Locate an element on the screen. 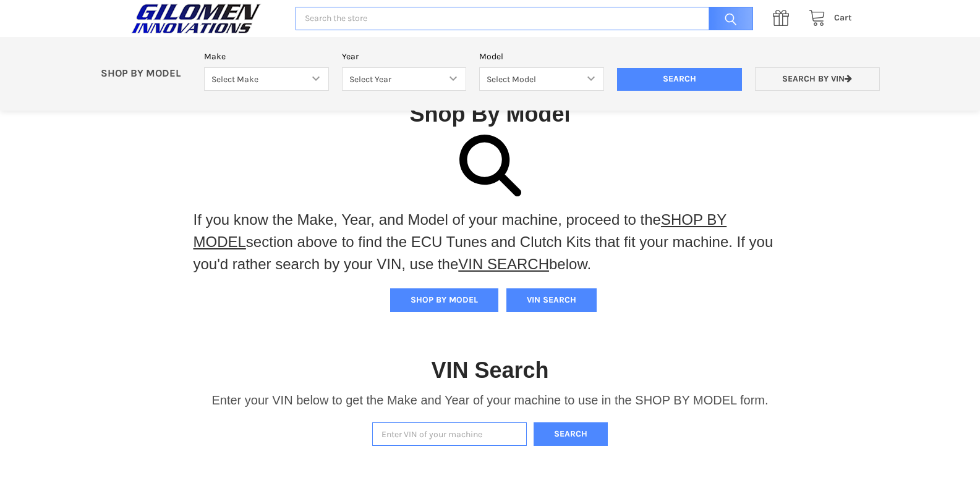  button: SHOP BY MODEL is located at coordinates (444, 300).